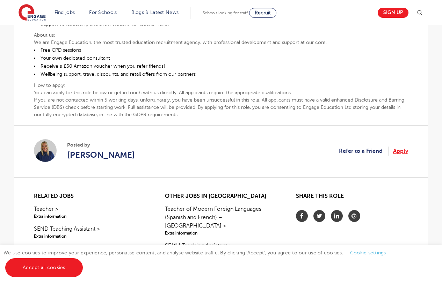  I want to click on li: Free CPD sessions, so click(221, 50).